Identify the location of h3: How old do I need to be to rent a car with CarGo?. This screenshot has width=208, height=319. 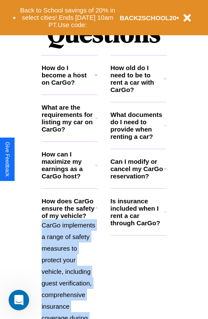
(137, 79).